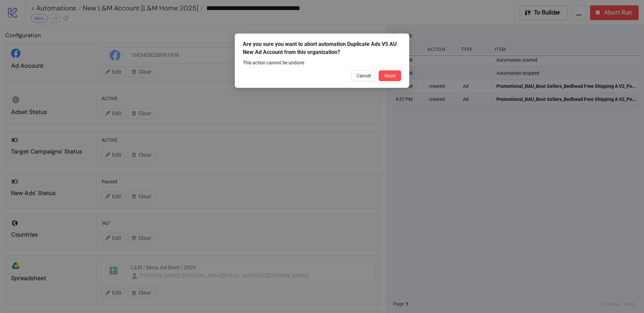 This screenshot has height=313, width=644. What do you see at coordinates (363, 76) in the screenshot?
I see `button: Cancel` at bounding box center [363, 76].